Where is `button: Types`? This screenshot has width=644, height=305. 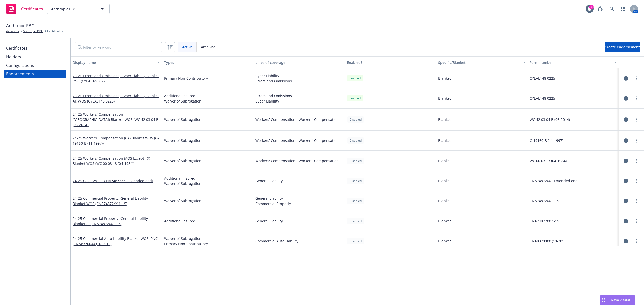
button: Types is located at coordinates (207, 62).